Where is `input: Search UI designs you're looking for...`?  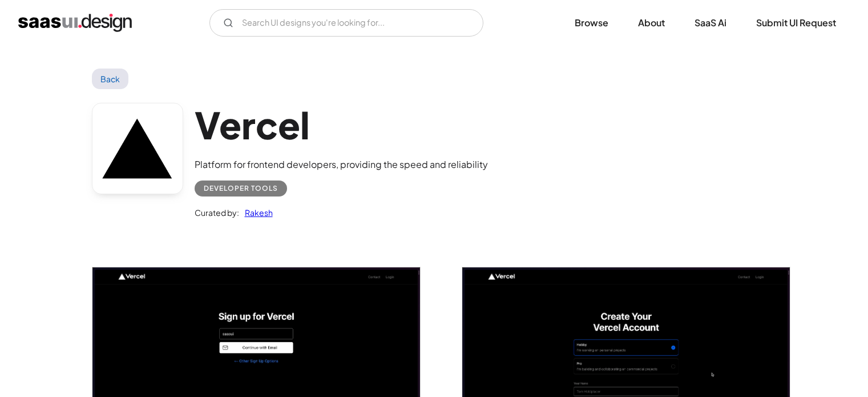 input: Search UI designs you're looking for... is located at coordinates (346, 23).